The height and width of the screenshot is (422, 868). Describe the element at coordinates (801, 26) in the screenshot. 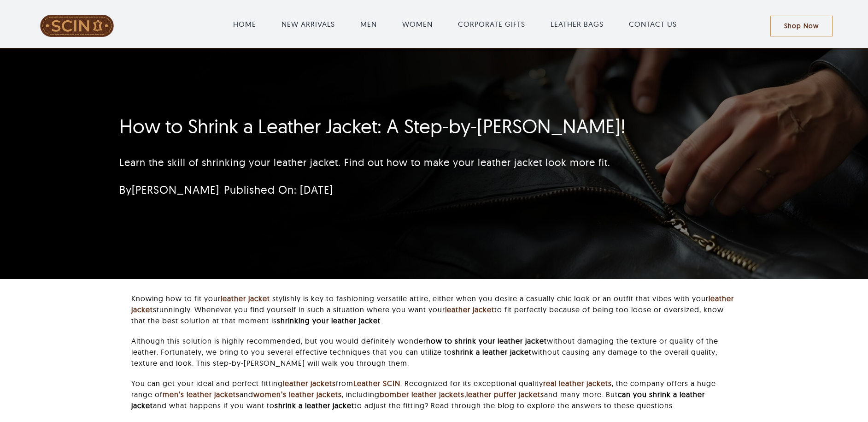

I see `a: Shop Now` at that location.